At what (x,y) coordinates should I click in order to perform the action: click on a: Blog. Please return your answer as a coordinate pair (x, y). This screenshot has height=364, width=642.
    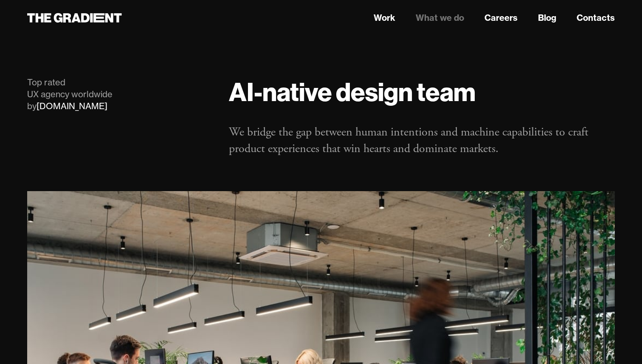
    Looking at the image, I should click on (547, 18).